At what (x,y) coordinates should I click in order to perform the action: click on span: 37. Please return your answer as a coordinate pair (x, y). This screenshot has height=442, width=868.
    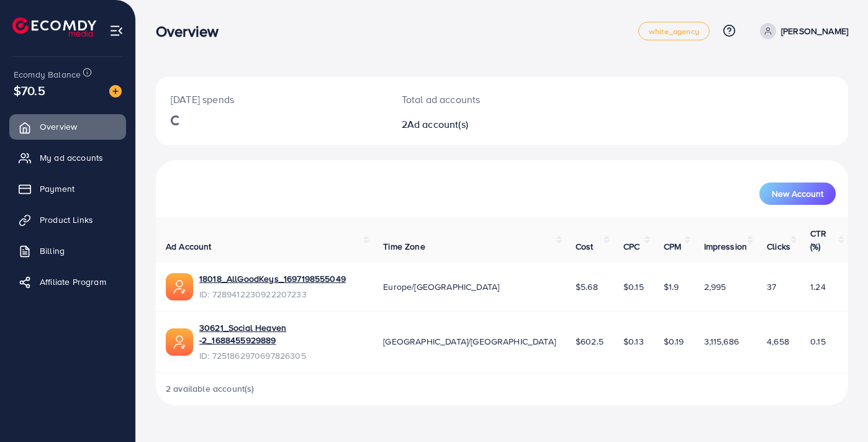
    Looking at the image, I should click on (771, 287).